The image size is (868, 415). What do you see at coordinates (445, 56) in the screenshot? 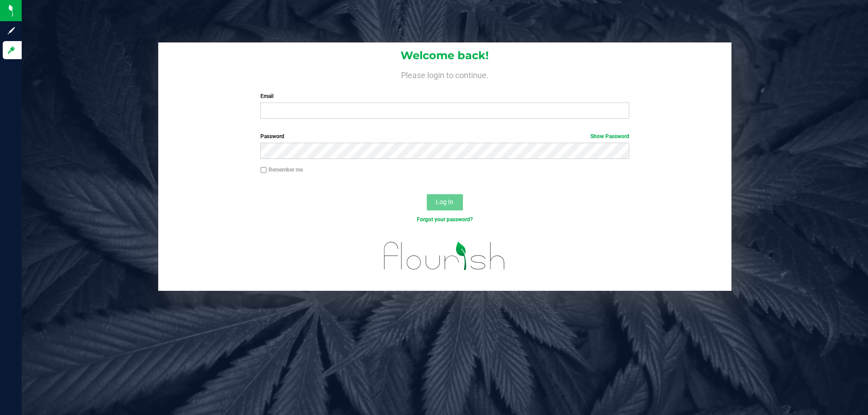
I see `h1: Welcome back!` at bounding box center [445, 56].